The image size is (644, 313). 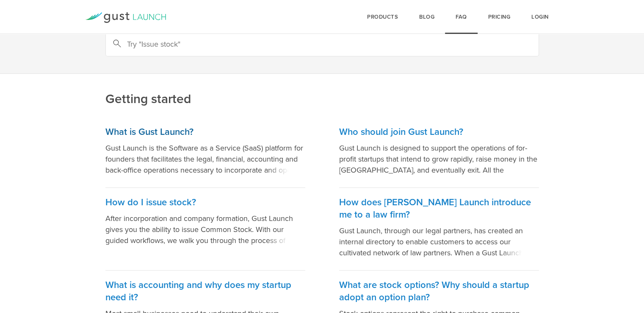 What do you see at coordinates (322, 70) in the screenshot?
I see `h2: Getting started` at bounding box center [322, 70].